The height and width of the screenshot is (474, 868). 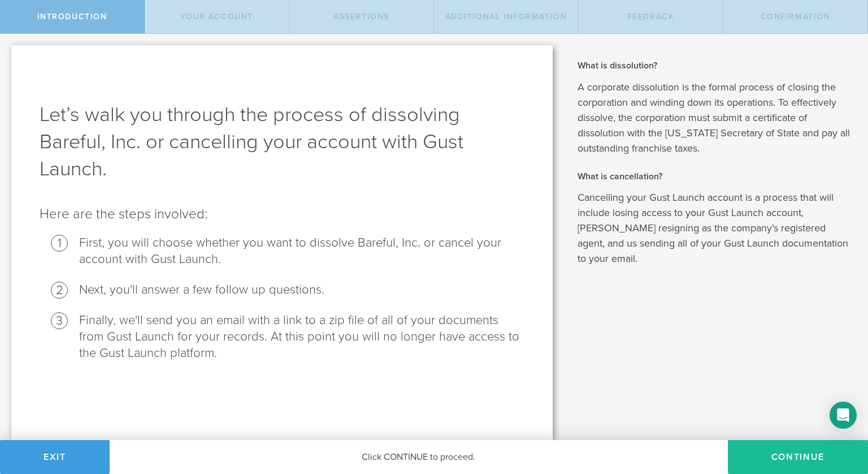 What do you see at coordinates (715, 228) in the screenshot?
I see `p: Cancelling your Gust Launch account is a process that will include losing access to your Gust Lau...` at bounding box center [715, 228].